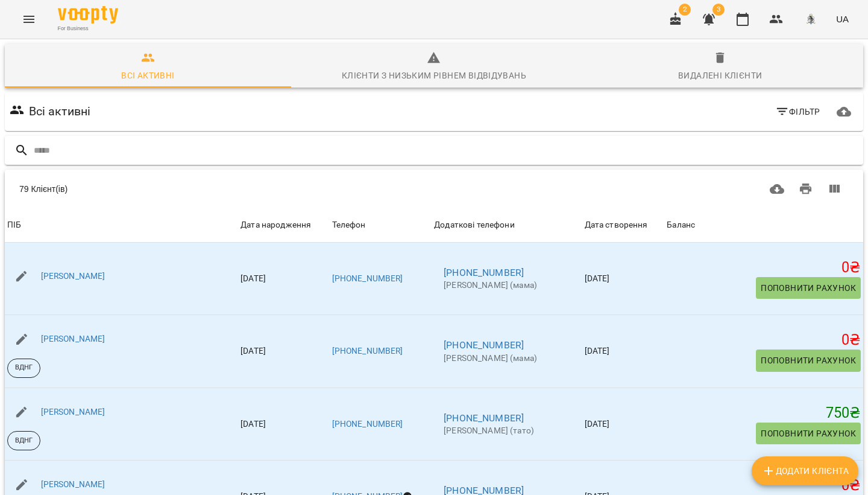 Image resolution: width=868 pixels, height=495 pixels. What do you see at coordinates (29, 20) in the screenshot?
I see `button: Menu` at bounding box center [29, 20].